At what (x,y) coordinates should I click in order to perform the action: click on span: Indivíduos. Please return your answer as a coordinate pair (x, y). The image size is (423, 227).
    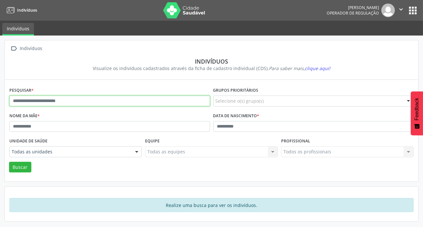
    Looking at the image, I should click on (27, 10).